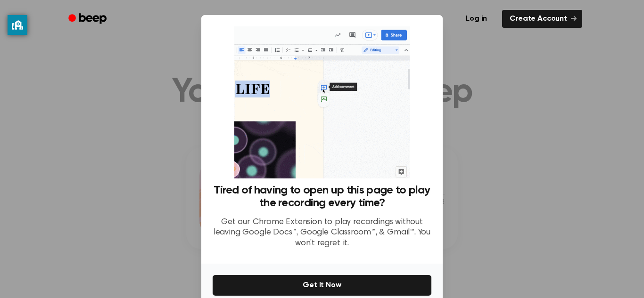 The width and height of the screenshot is (644, 298). What do you see at coordinates (476, 19) in the screenshot?
I see `a: Log in` at bounding box center [476, 19].